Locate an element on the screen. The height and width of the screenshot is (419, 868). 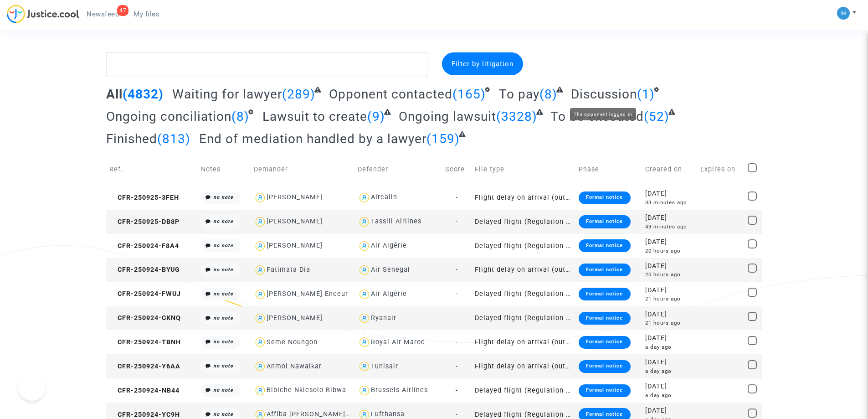
span: CFR-250925-DB8P is located at coordinates (144, 222).